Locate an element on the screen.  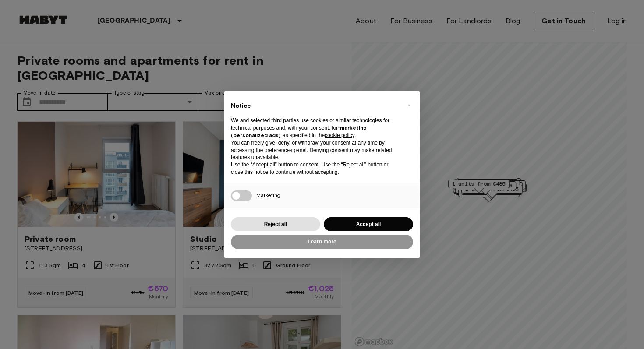
button: Learn more is located at coordinates (322, 241).